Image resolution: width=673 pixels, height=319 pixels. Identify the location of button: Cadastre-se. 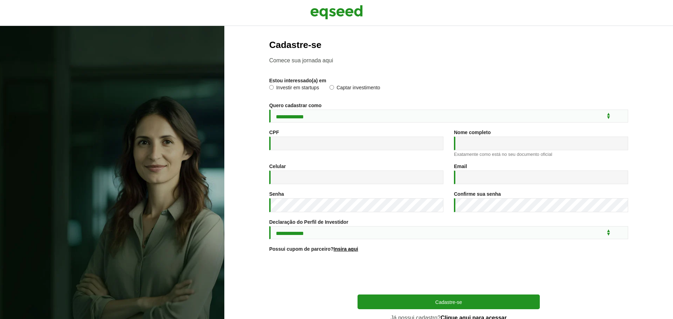
(449, 302).